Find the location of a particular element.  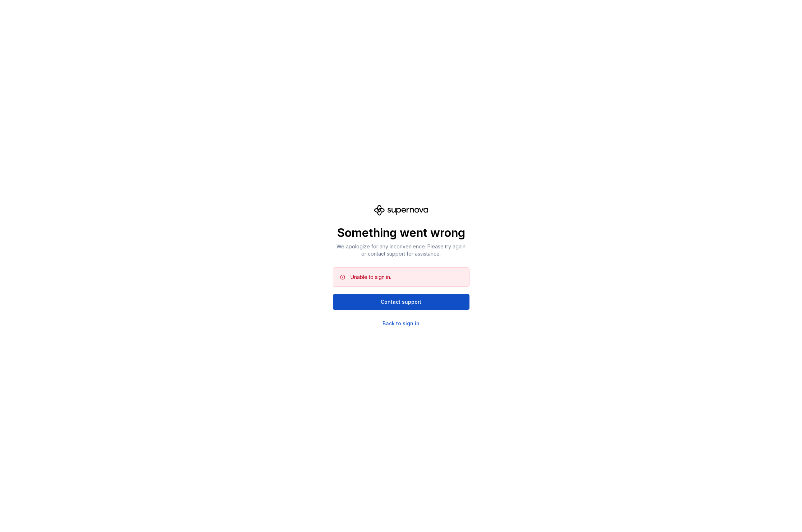

span: Contact support is located at coordinates (401, 302).